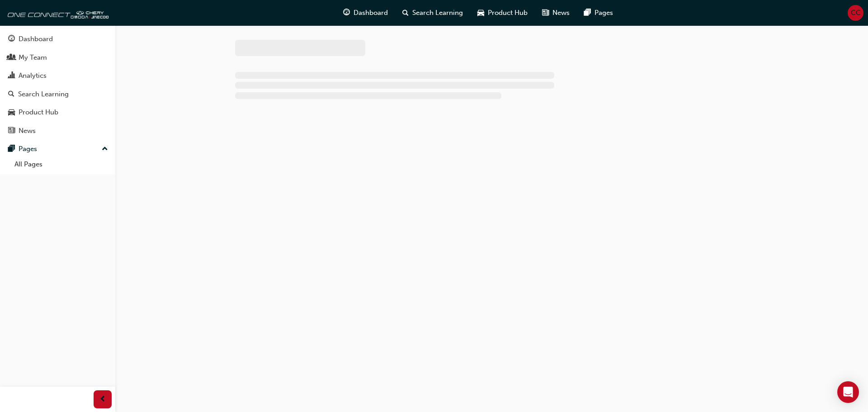 This screenshot has height=412, width=868. I want to click on a: Dashboard, so click(58, 39).